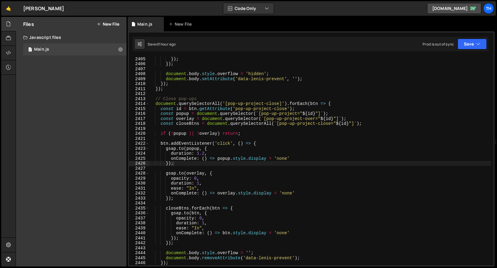 The height and width of the screenshot is (268, 497). Describe the element at coordinates (139, 193) in the screenshot. I see `div: 2432` at that location.